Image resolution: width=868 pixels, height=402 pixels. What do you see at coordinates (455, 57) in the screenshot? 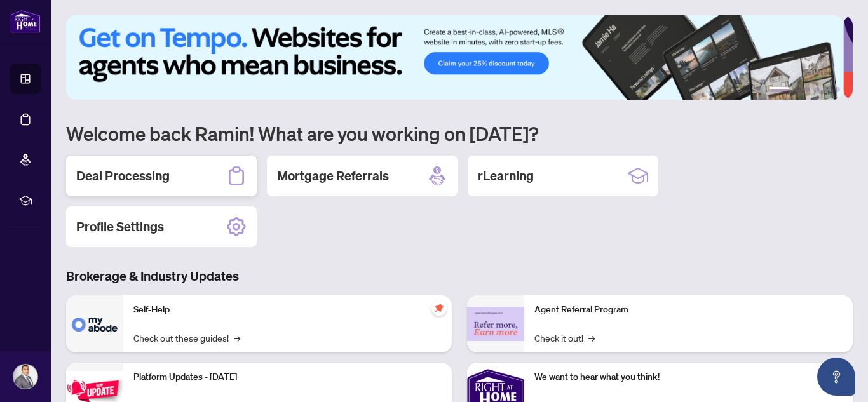
I see `img: Slide 0` at bounding box center [455, 57].